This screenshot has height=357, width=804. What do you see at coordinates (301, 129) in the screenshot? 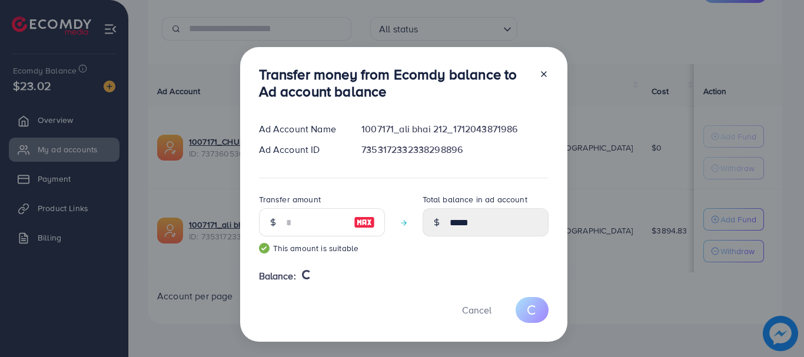
I see `div: Ad Account Name` at bounding box center [301, 129].